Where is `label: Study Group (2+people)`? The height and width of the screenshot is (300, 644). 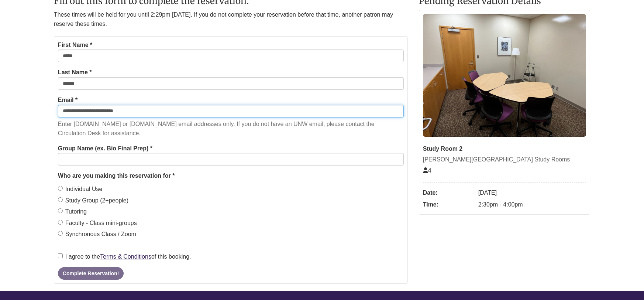 label: Study Group (2+people) is located at coordinates (93, 200).